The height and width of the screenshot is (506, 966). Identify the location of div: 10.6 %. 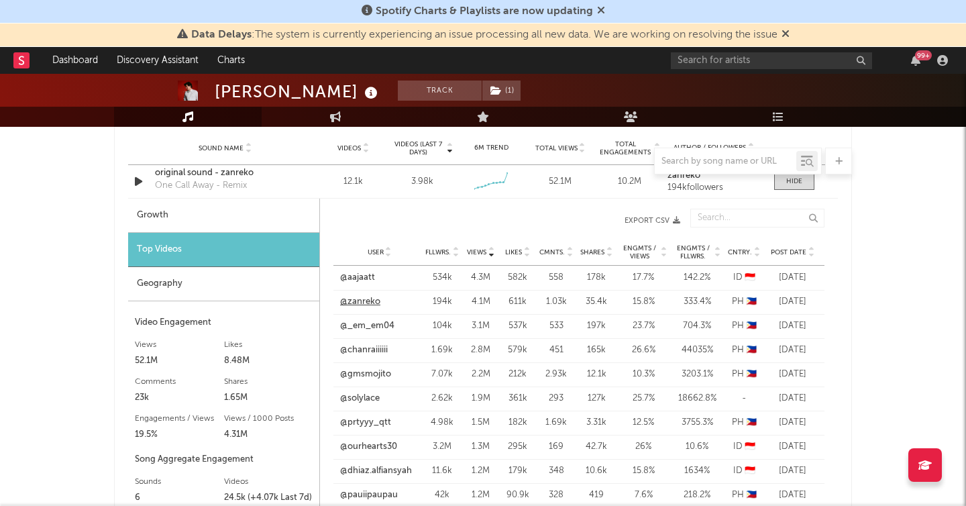
(697, 447).